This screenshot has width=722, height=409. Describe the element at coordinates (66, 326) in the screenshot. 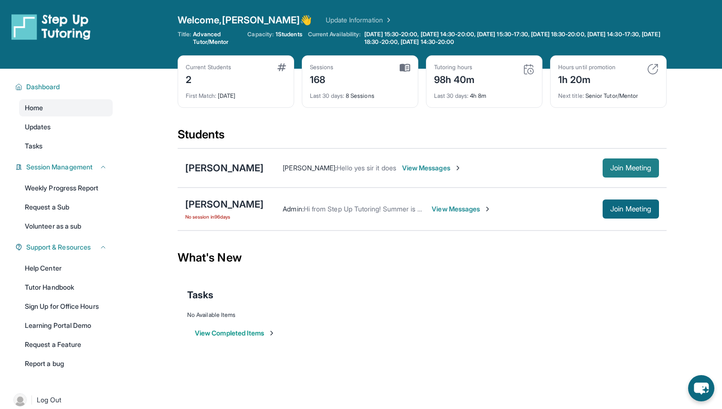

I see `a: Learning Portal Demo` at that location.